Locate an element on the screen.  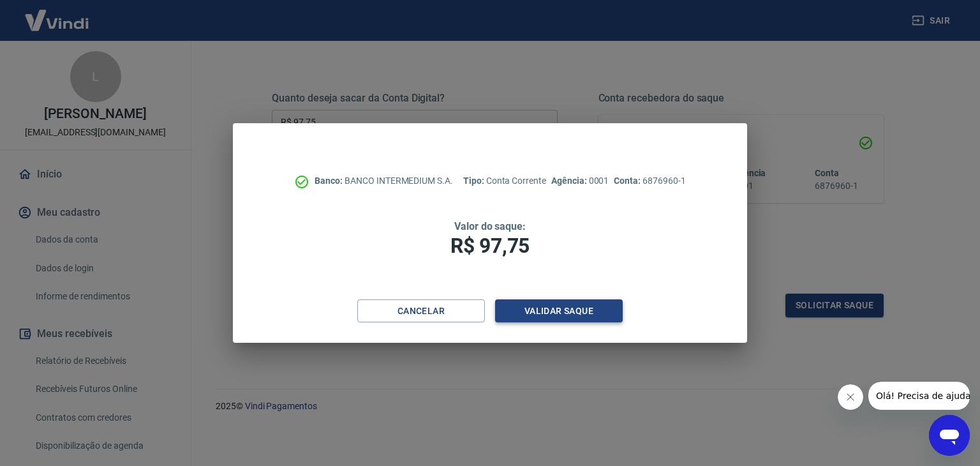
span: Olá! Precisa de ajuda? is located at coordinates (57, 14).